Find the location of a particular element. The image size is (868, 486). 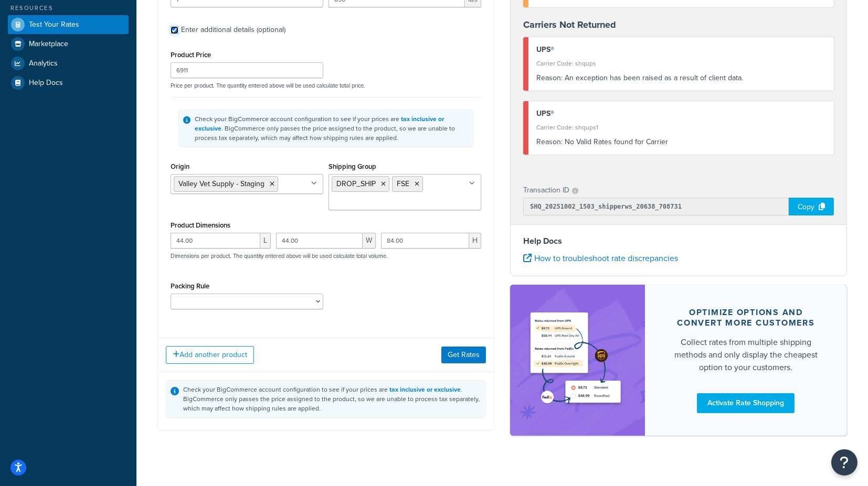

li: Analytics is located at coordinates (68, 63).